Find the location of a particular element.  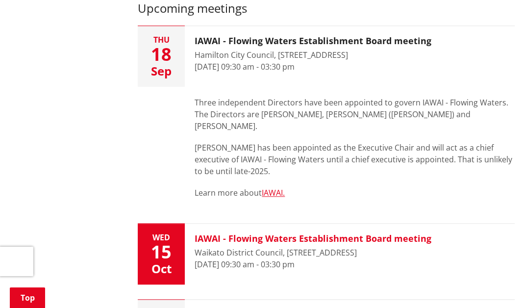

p: Learn more about is located at coordinates (354, 192).